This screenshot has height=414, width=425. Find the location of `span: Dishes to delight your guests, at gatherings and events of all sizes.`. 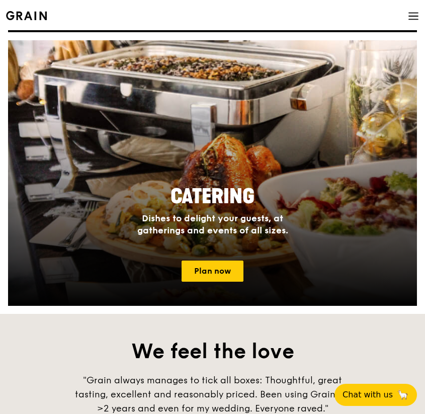

span: Dishes to delight your guests, at gatherings and events of all sizes. is located at coordinates (213, 224).